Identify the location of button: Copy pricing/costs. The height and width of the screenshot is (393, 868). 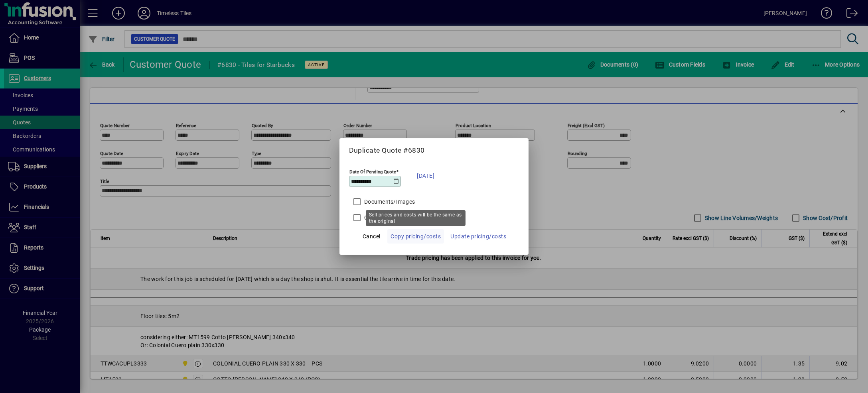
(416, 236).